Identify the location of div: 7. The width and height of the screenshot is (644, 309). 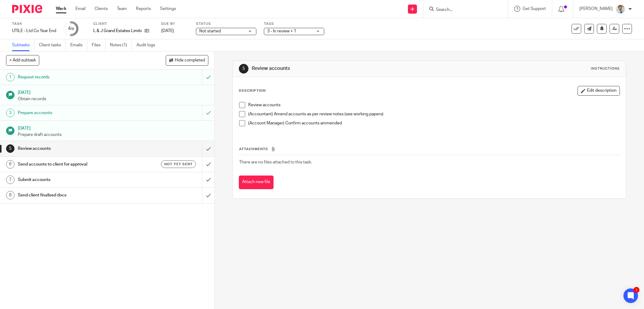
(10, 180).